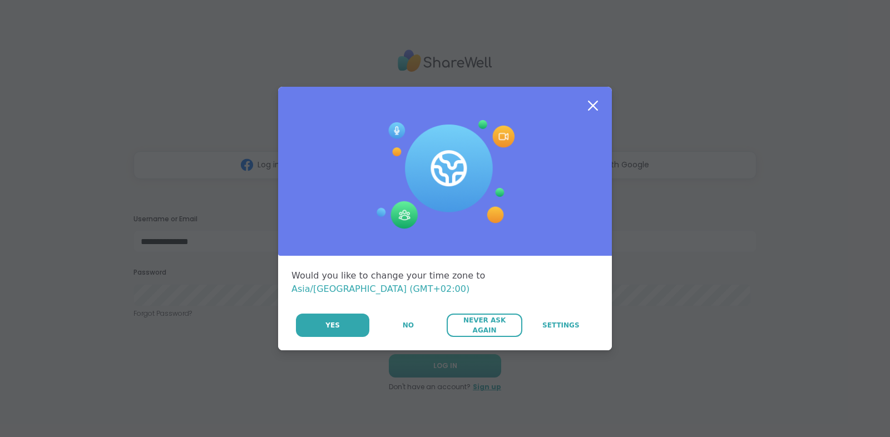 The image size is (890, 437). I want to click on a: Settings, so click(561, 325).